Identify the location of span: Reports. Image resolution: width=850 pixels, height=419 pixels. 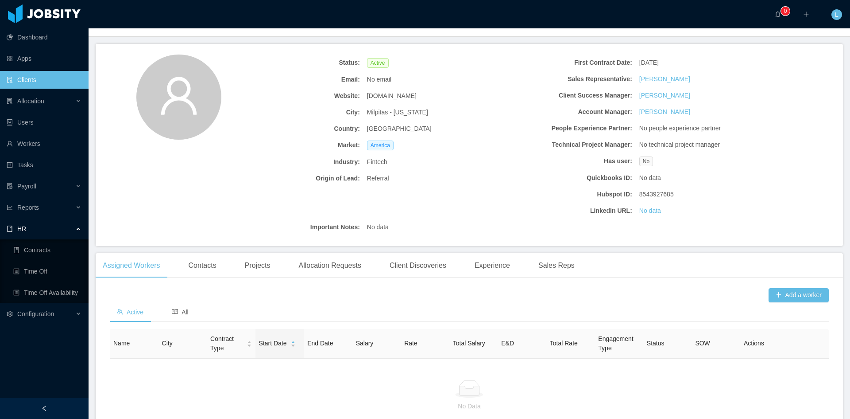
(28, 207).